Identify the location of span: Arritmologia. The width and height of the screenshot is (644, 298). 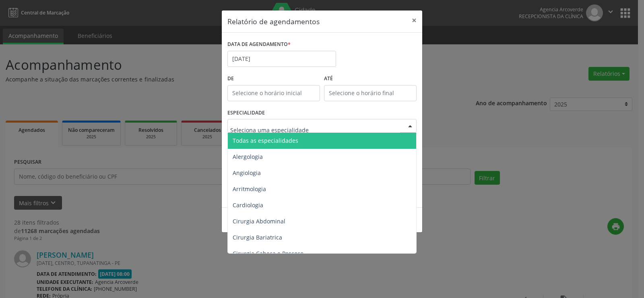
(249, 189).